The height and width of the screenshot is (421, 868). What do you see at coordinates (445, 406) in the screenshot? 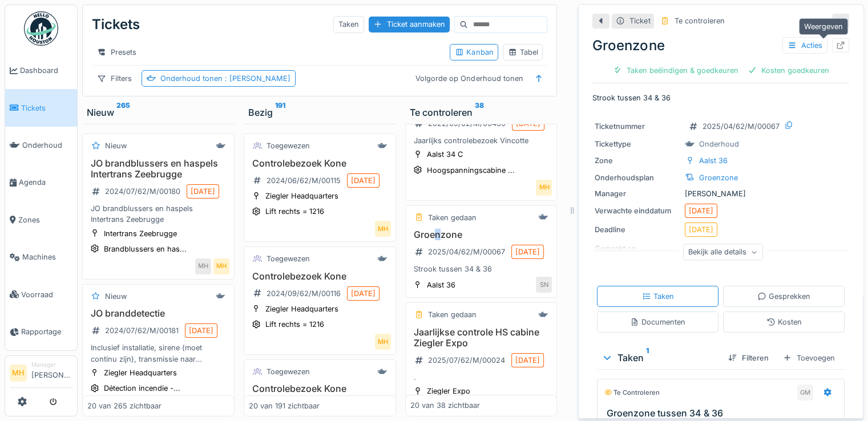
I see `div: 20 van 38 zichtbaar` at bounding box center [445, 406].